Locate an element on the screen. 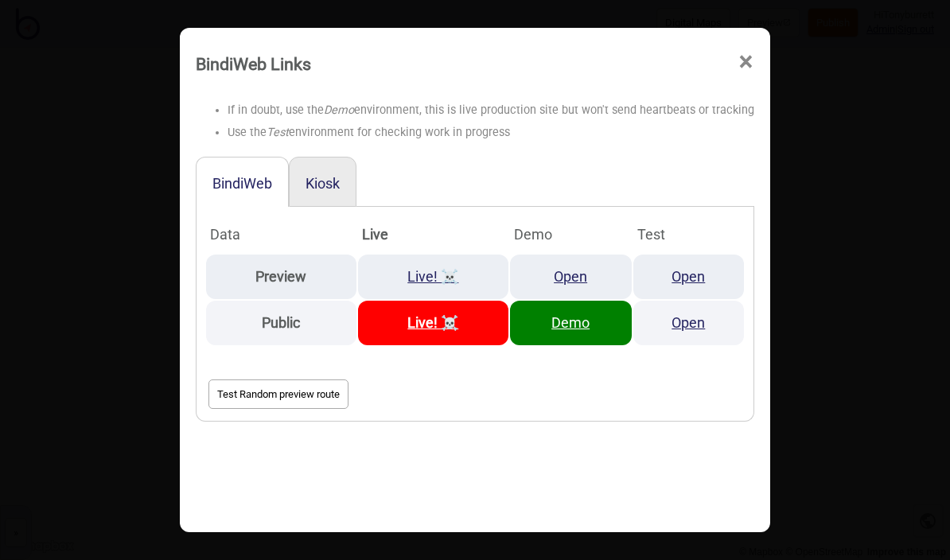 This screenshot has width=950, height=560. a: Demo is located at coordinates (571, 322).